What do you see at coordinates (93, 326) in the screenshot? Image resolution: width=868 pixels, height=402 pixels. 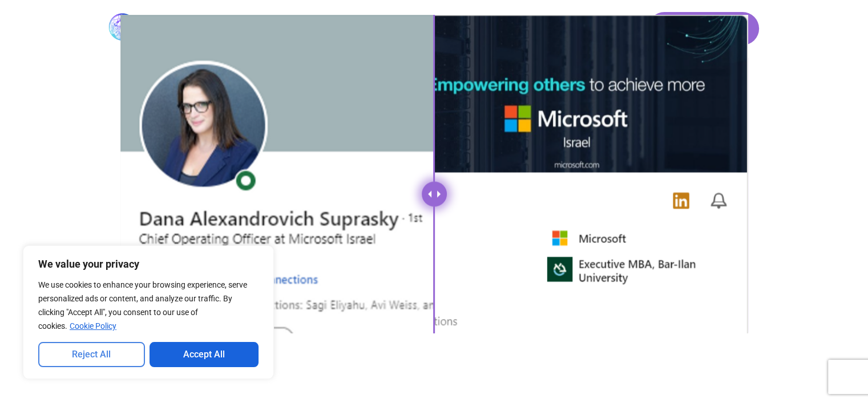 I see `a: Cookie Policy` at bounding box center [93, 326].